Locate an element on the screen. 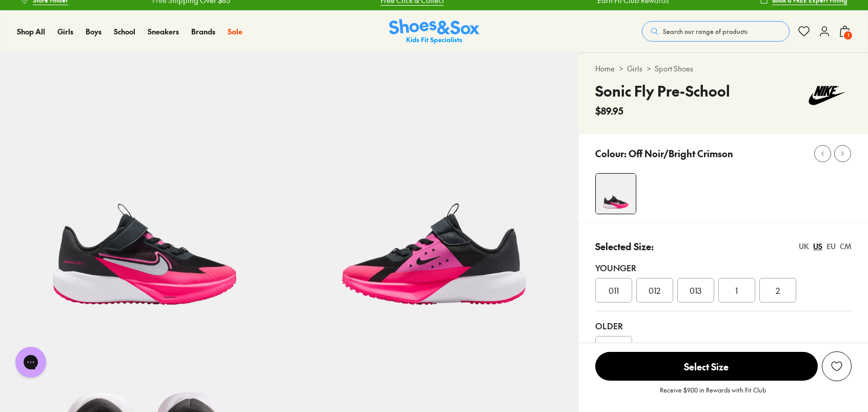  span: Select Size is located at coordinates (707, 366).